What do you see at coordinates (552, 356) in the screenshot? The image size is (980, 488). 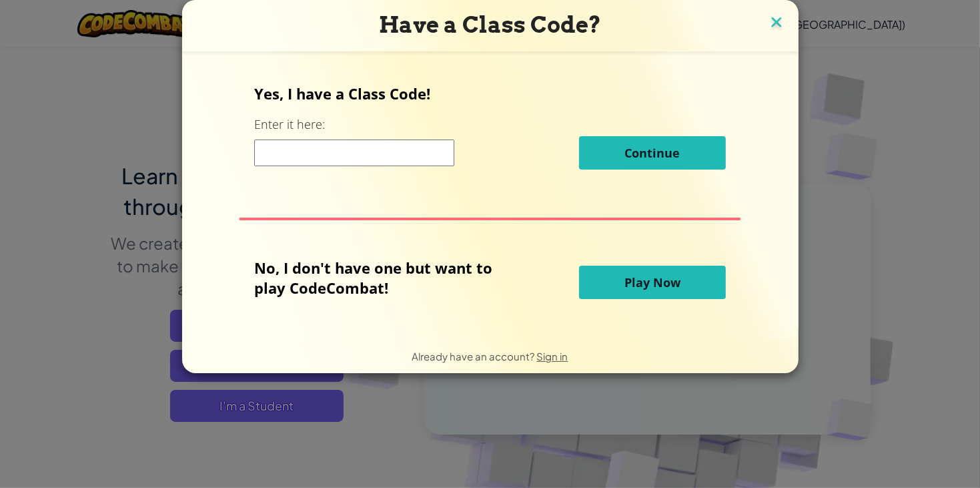 I see `span: Sign in` at bounding box center [552, 356].